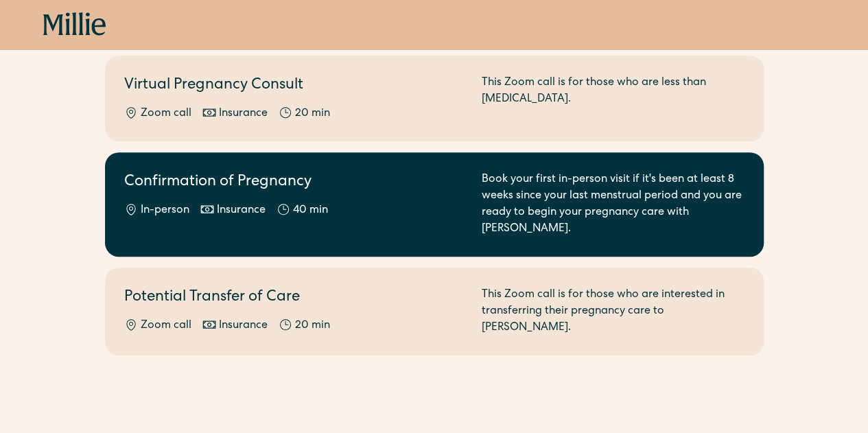  What do you see at coordinates (295, 86) in the screenshot?
I see `h2: Virtual Pregnancy Consult` at bounding box center [295, 86].